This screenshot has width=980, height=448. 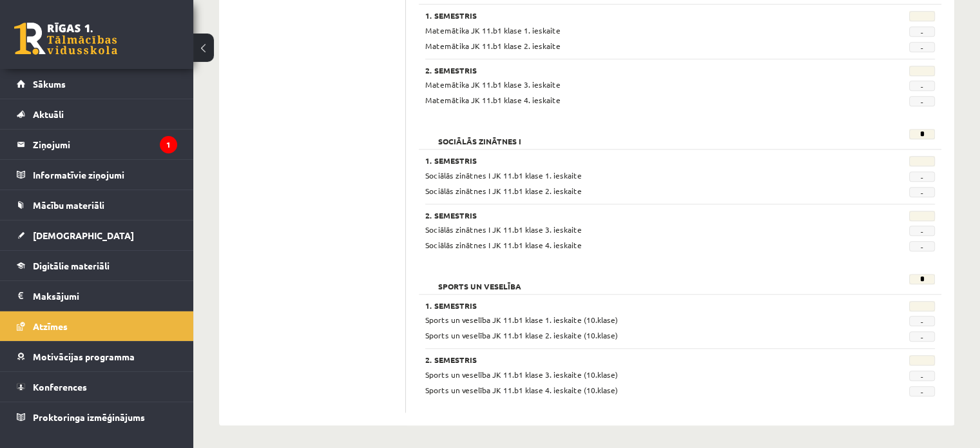 I want to click on span: Sports un veselība JK 11.b1 klase 3. ieskaite (10.klase), so click(x=521, y=374).